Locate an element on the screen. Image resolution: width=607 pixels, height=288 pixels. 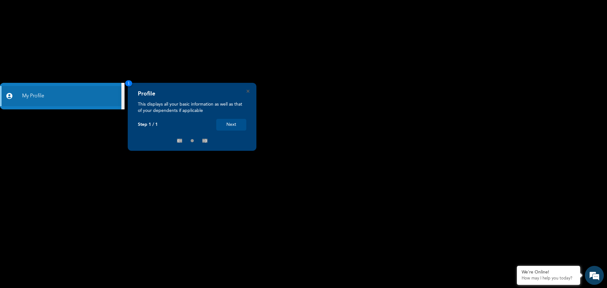
div: We're Online! is located at coordinates (548, 272).